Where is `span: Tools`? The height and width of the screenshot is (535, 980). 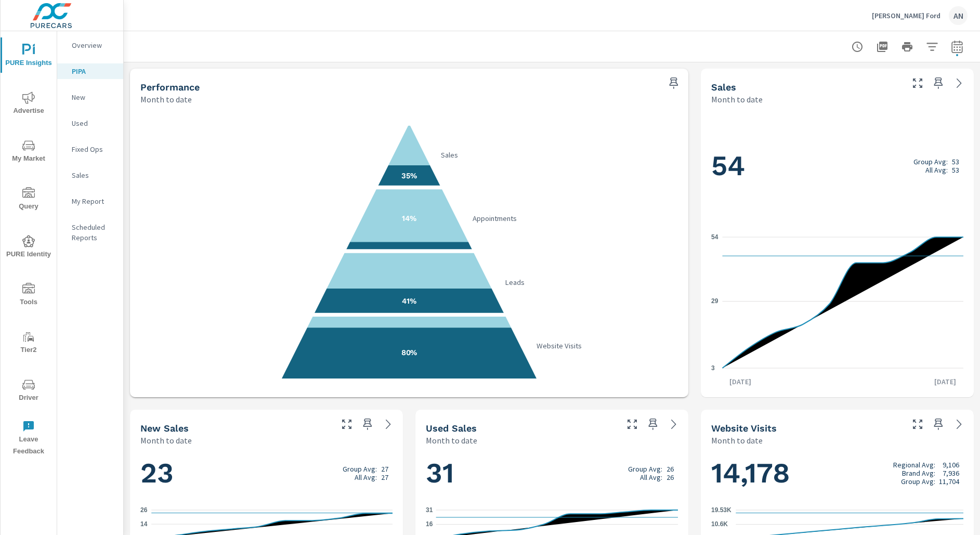
span: Tools is located at coordinates (29, 295).